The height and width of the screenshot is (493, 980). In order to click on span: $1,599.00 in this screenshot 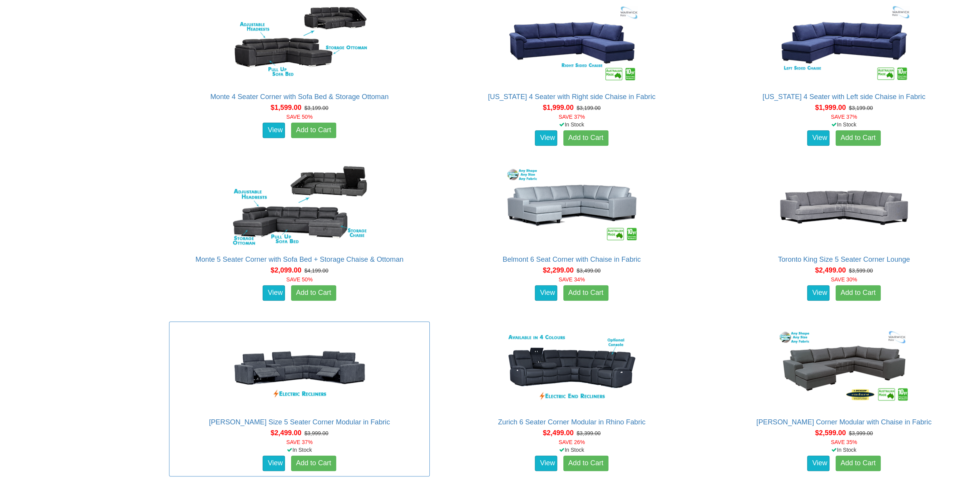, I will do `click(286, 107)`.